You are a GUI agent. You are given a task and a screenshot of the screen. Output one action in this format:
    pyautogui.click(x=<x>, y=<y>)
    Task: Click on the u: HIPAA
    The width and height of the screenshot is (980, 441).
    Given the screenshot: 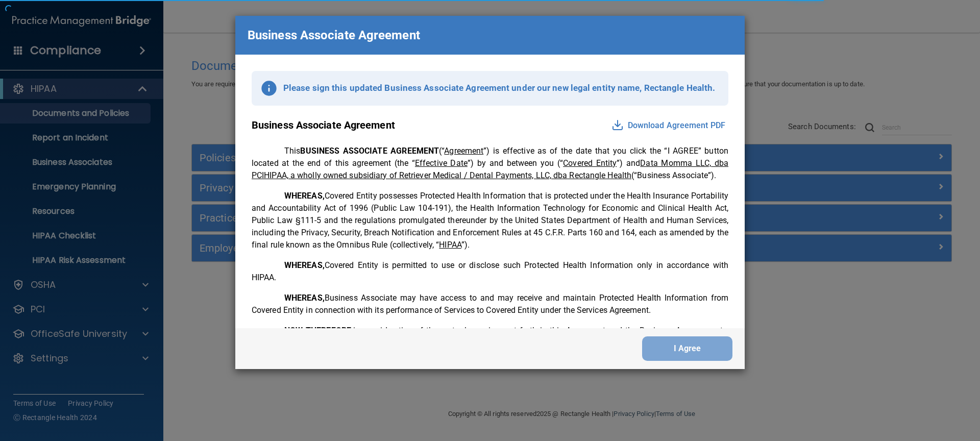 What is the action you would take?
    pyautogui.click(x=450, y=244)
    